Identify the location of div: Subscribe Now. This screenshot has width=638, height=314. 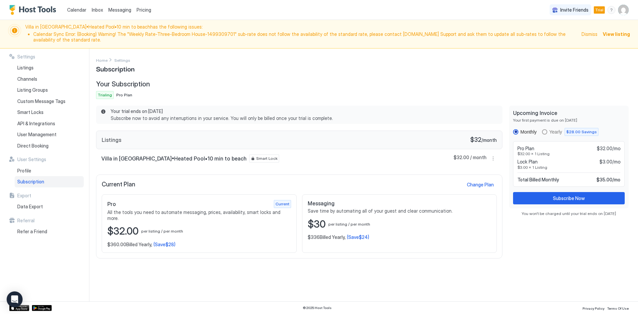
(569, 198).